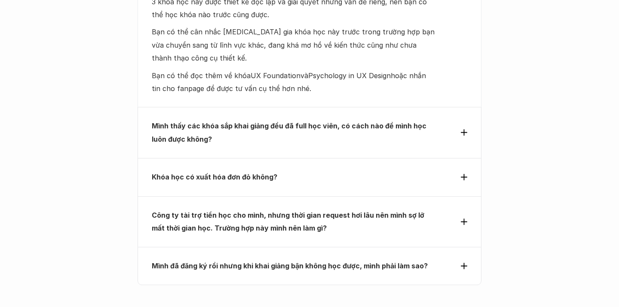 Image resolution: width=619 pixels, height=307 pixels. Describe the element at coordinates (275, 76) in the screenshot. I see `a: UX Foundation` at that location.